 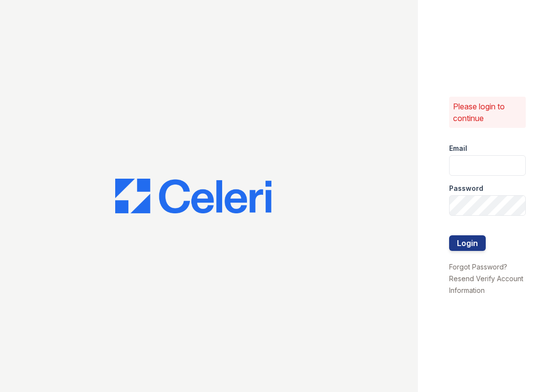 What do you see at coordinates (466, 189) in the screenshot?
I see `label: Password` at bounding box center [466, 189].